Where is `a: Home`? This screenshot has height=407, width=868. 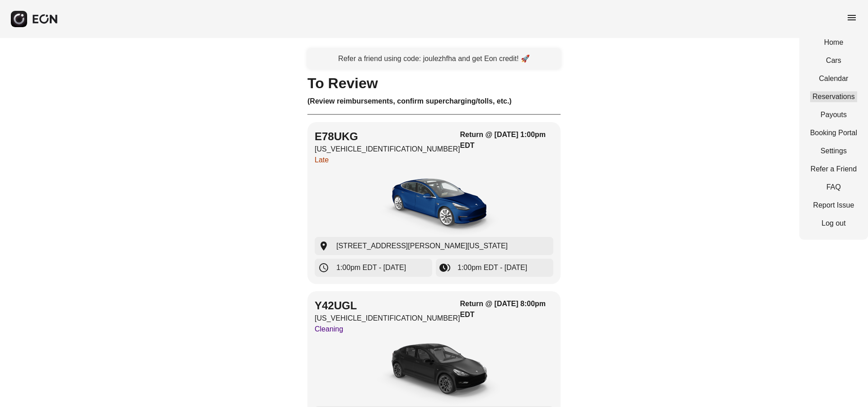
a: Home is located at coordinates (833, 43).